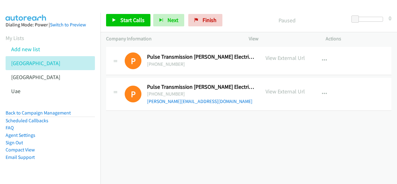 The image size is (397, 184). I want to click on div: 0, so click(390, 18).